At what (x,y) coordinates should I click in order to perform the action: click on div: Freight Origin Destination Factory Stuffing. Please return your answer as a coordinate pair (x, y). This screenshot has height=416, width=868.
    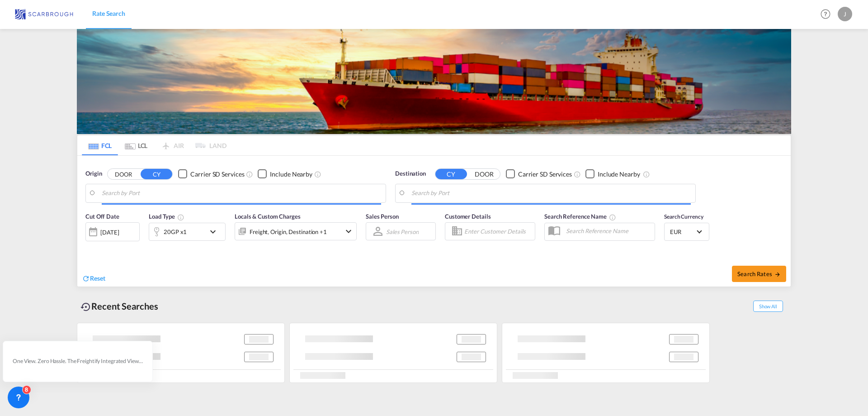
    Looking at the image, I should click on (288, 232).